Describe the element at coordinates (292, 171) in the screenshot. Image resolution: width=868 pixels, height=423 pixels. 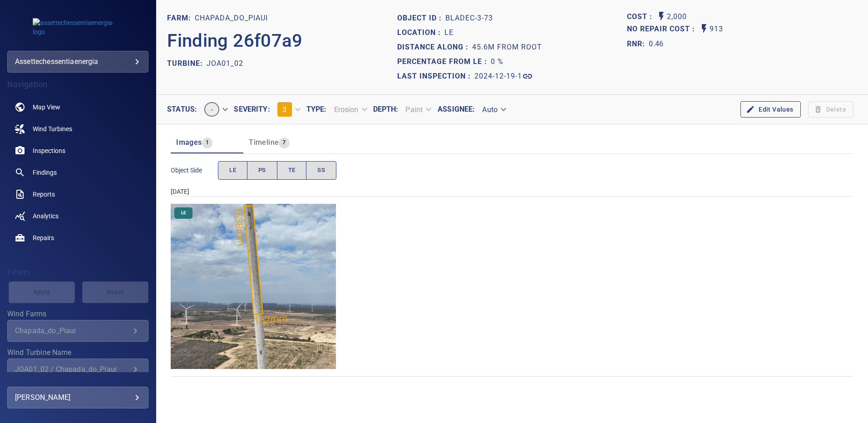
I see `span: TE` at that location.